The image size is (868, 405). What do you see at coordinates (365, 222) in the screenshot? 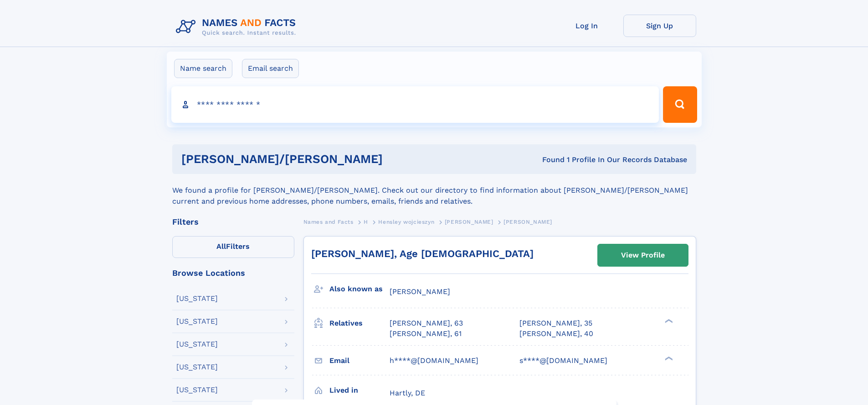
I see `span: H` at bounding box center [365, 222].